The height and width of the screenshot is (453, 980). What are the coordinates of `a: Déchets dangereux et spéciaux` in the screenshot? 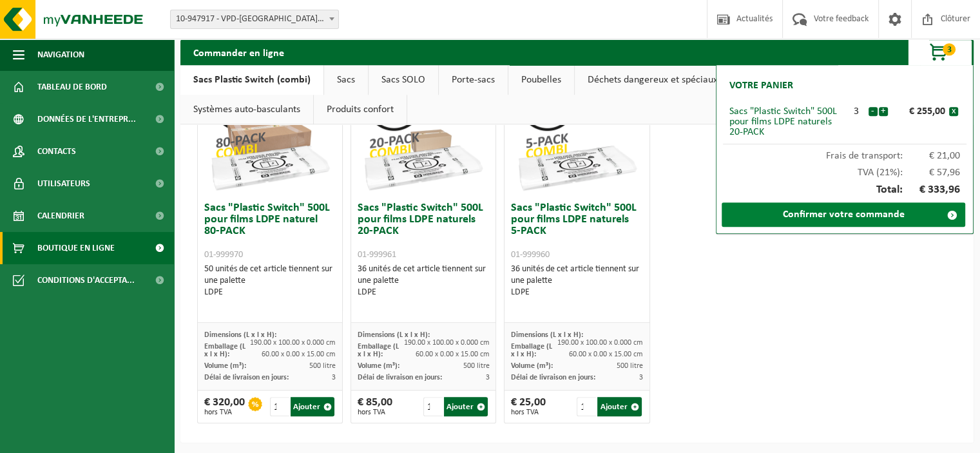 It's located at (653, 80).